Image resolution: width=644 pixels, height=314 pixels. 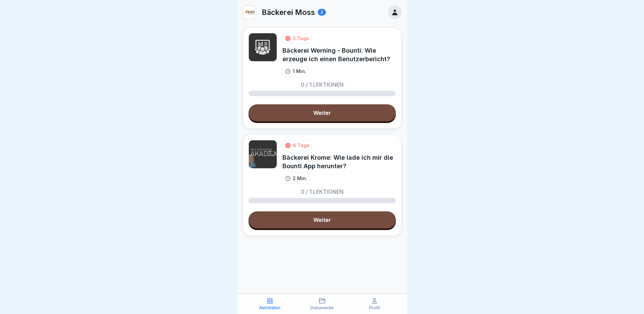 What do you see at coordinates (299, 71) in the screenshot?
I see `p: 1 Min.` at bounding box center [299, 71].